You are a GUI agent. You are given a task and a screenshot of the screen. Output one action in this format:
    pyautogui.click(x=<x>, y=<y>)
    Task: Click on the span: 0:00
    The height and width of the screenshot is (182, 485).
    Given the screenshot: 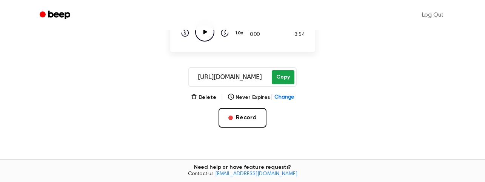 What is the action you would take?
    pyautogui.click(x=255, y=35)
    